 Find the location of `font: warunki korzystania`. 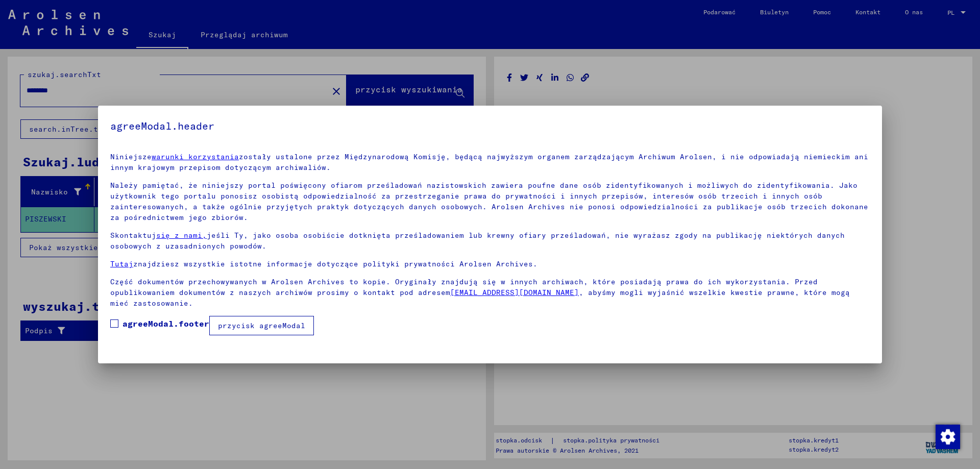

font: warunki korzystania is located at coordinates (195, 157).